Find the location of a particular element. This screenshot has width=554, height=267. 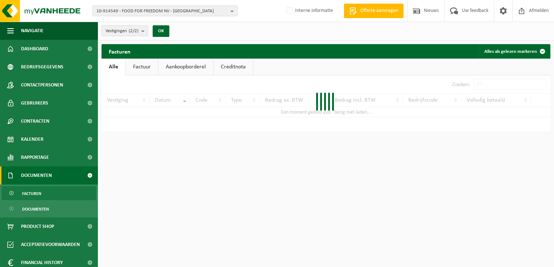

span: Product Shop is located at coordinates (37, 227).